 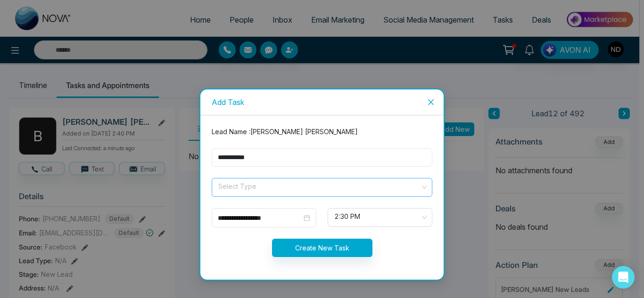 What do you see at coordinates (431, 102) in the screenshot?
I see `button: Close` at bounding box center [431, 102].